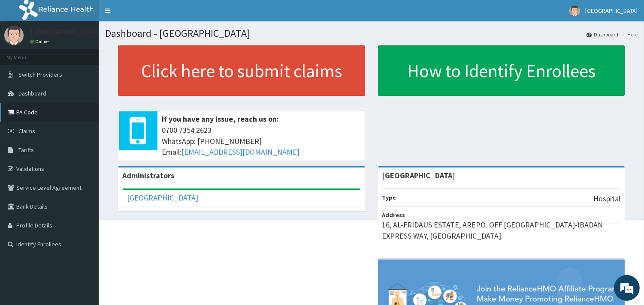 The width and height of the screenshot is (644, 305). What do you see at coordinates (242, 71) in the screenshot?
I see `a: Click here to submit claims` at bounding box center [242, 71].